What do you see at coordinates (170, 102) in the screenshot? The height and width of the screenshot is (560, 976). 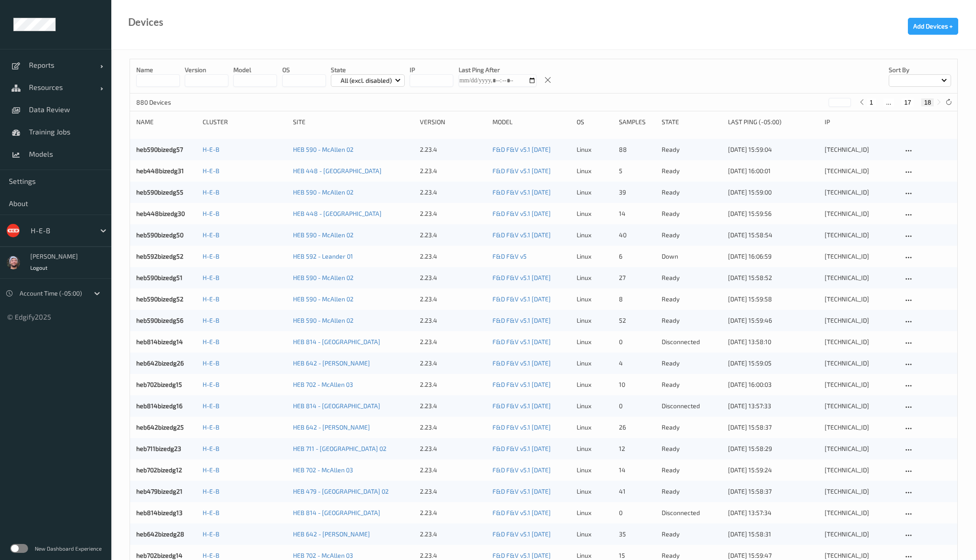 I see `p: 880 Devices` at bounding box center [170, 102].